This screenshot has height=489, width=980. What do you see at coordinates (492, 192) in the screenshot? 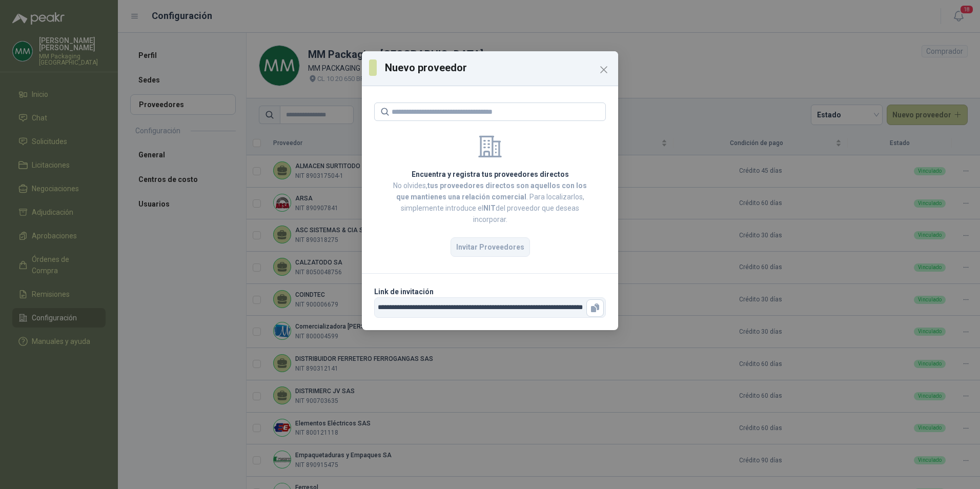
I see `b: tus proveedores directos son aquellos con los que mantienes una relación comercial` at bounding box center [492, 192].